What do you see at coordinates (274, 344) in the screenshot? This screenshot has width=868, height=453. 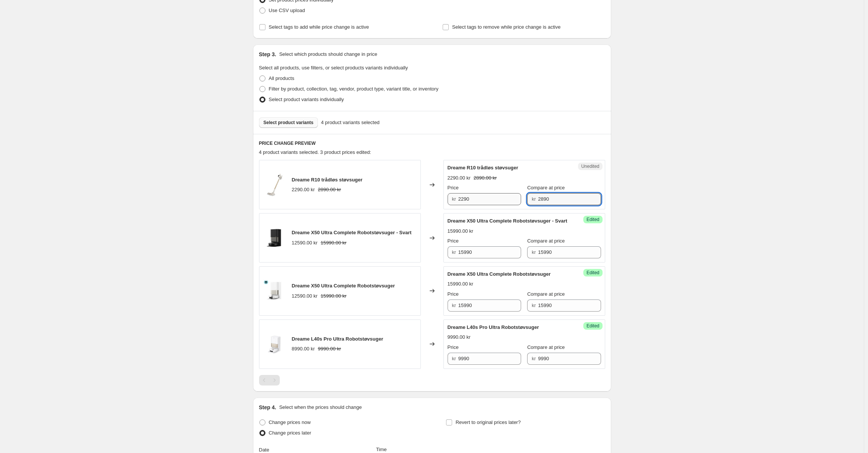 I see `img: L40S_Pro_Ultra--total-top_80x.jpg` at bounding box center [274, 344].